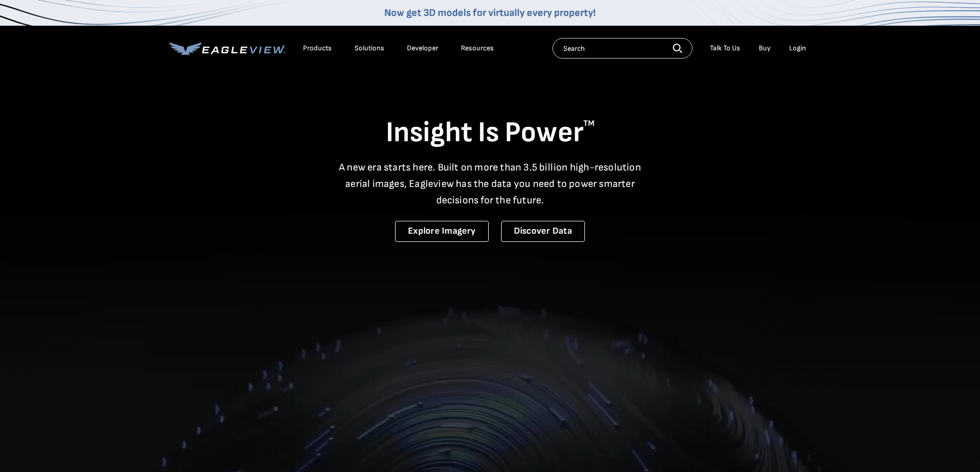  I want to click on sup: TM, so click(589, 124).